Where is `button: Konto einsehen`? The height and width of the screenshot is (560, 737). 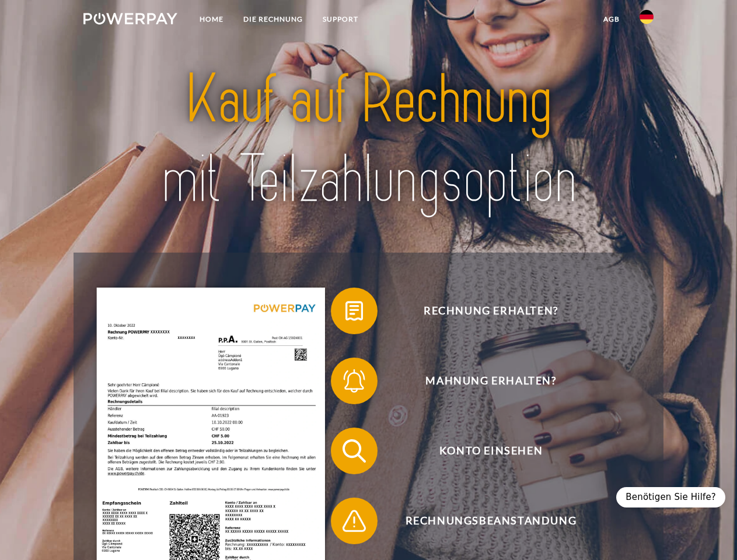
button: Konto einsehen is located at coordinates (482, 451).